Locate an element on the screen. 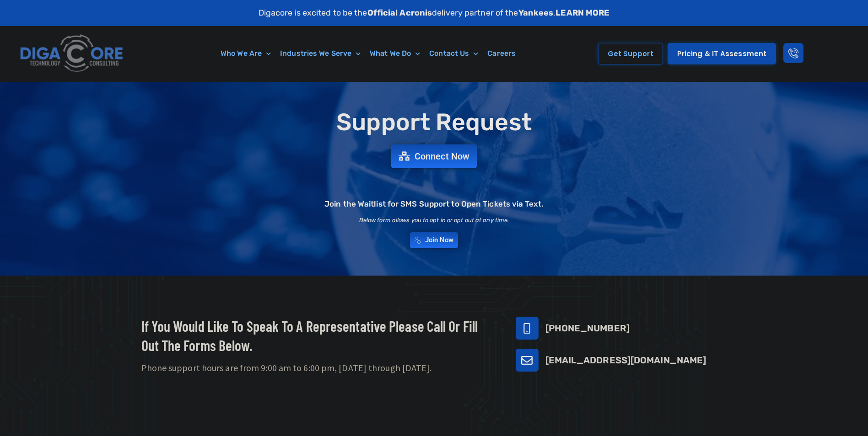 Image resolution: width=868 pixels, height=436 pixels. span: Pricing & IT Assessment is located at coordinates (721, 53).